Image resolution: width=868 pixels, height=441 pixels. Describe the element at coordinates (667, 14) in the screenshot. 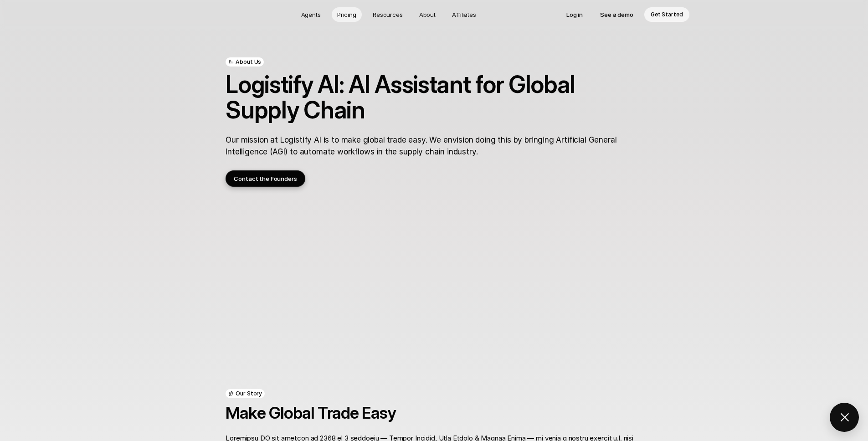

I see `a: Get Started` at that location.